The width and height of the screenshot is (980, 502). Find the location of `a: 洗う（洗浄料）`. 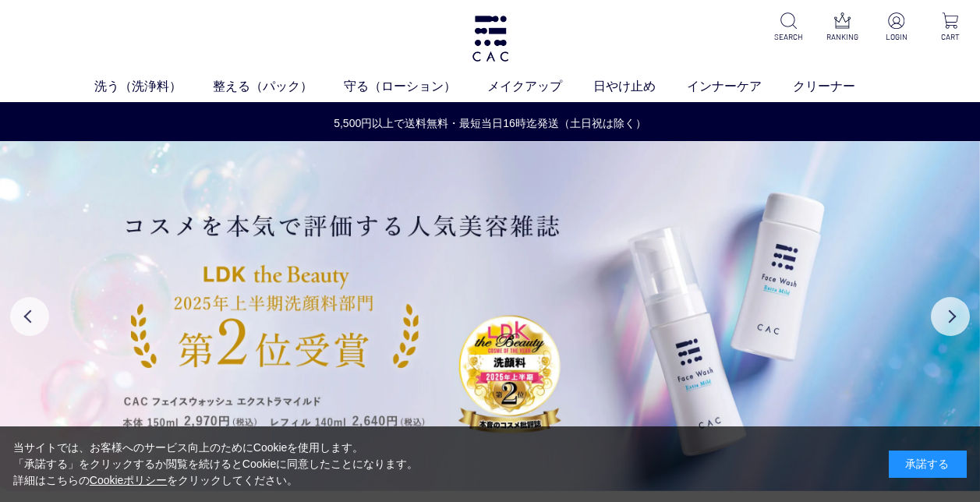

a: 洗う（洗浄料） is located at coordinates (154, 87).